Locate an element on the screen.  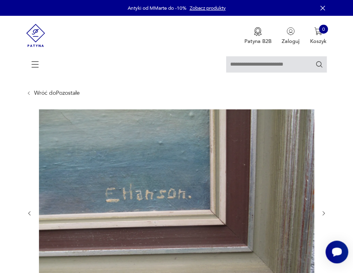
button: Zaloguj is located at coordinates (290, 36).